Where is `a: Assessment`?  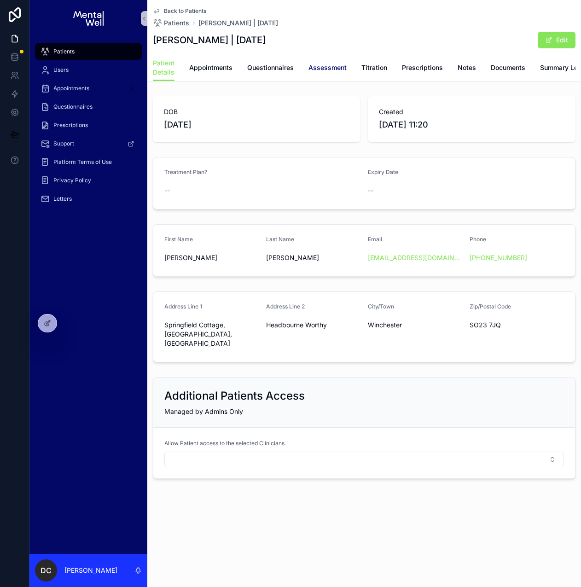
a: Assessment is located at coordinates (327, 69).